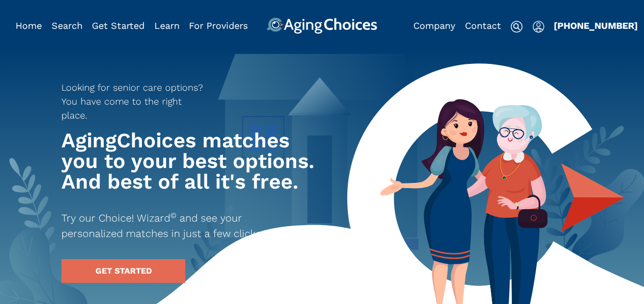  Describe the element at coordinates (167, 25) in the screenshot. I see `a: Learn` at that location.